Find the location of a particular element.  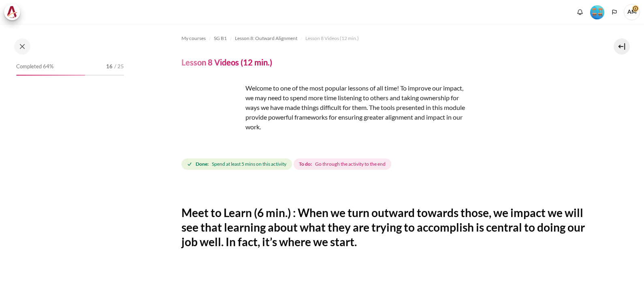

a: Architeck Architeck is located at coordinates (14, 12).